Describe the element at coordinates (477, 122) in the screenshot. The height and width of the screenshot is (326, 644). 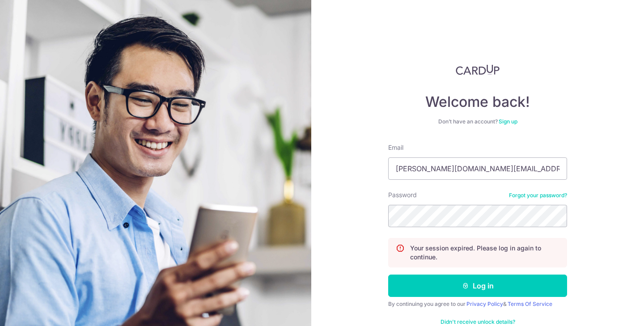
I see `div: Don’t have an account?` at that location.